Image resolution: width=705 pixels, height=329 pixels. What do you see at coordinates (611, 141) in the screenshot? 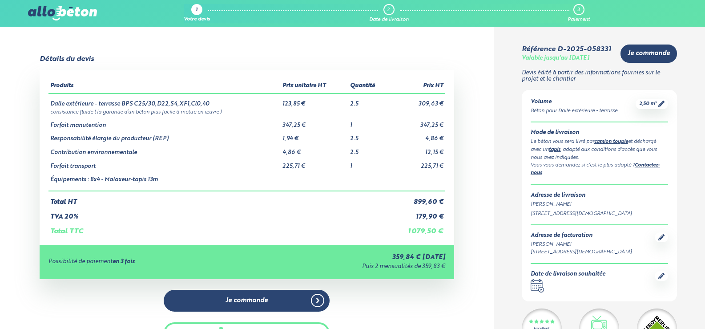
I see `a: camion toupie` at bounding box center [611, 141].